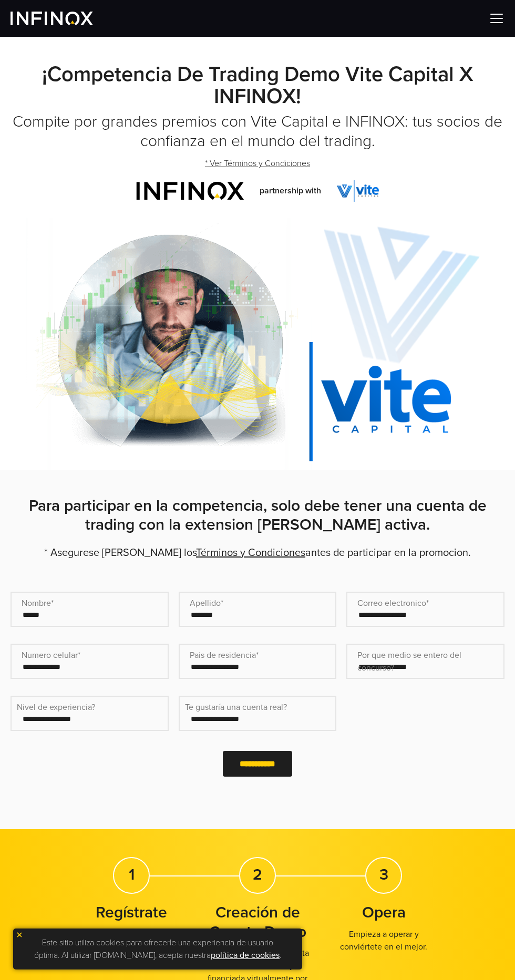  Describe the element at coordinates (384, 941) in the screenshot. I see `p: Empieza a operar y conviértete en el mejor.` at that location.